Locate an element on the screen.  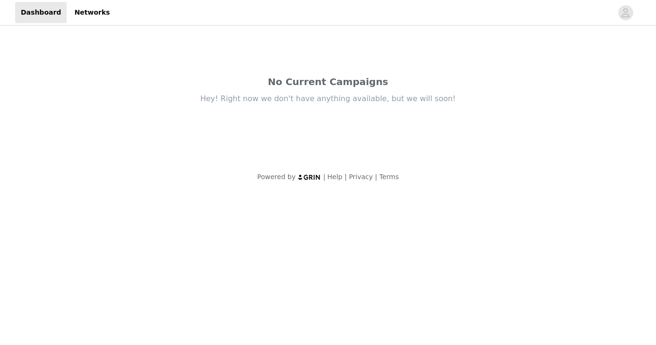
div: No Current Campaigns is located at coordinates (328, 82).